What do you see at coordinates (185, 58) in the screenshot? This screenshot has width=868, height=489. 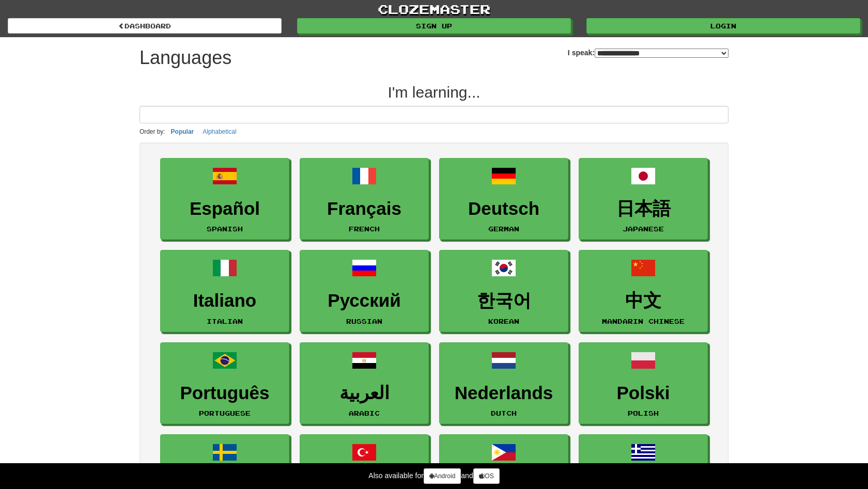 I see `h1: Languages` at bounding box center [185, 58].